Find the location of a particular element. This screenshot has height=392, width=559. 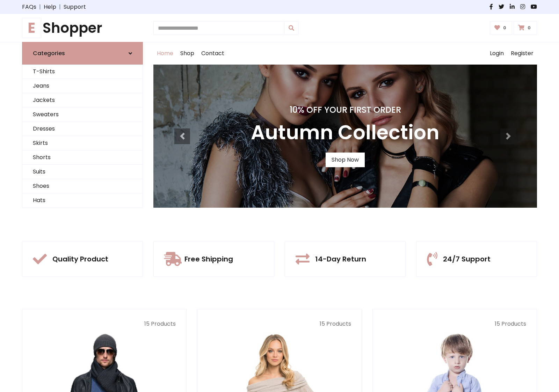

a: Jackets is located at coordinates (83, 100).